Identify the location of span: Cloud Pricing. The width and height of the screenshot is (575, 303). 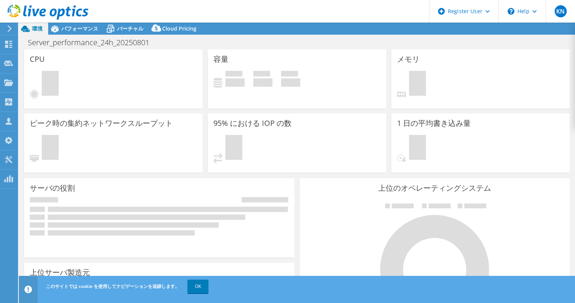
(179, 28).